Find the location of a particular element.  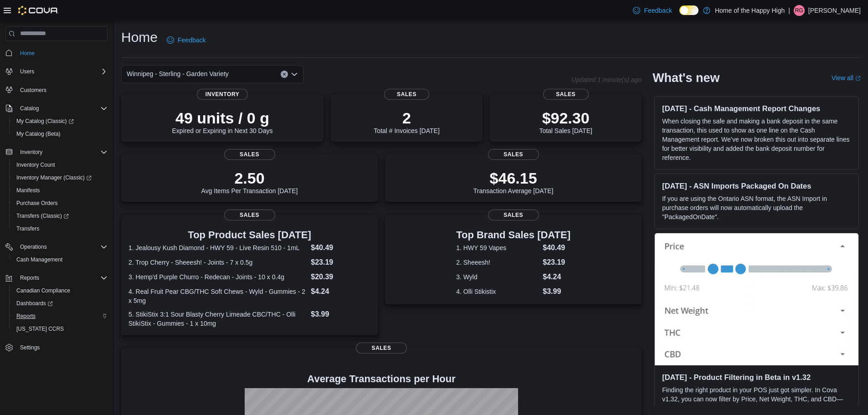

span: Manifests is located at coordinates (60, 191).